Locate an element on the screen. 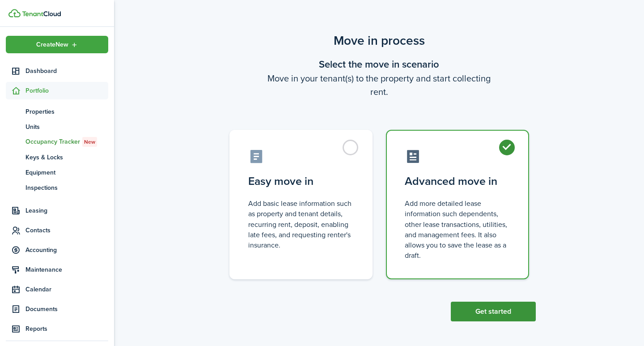  a: Units is located at coordinates (57, 127).